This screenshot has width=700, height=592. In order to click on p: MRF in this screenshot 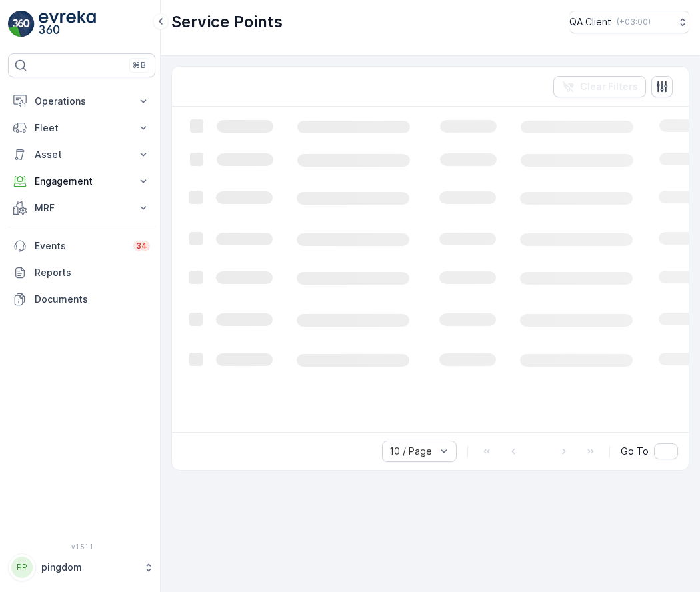, I will do `click(81, 208)`.